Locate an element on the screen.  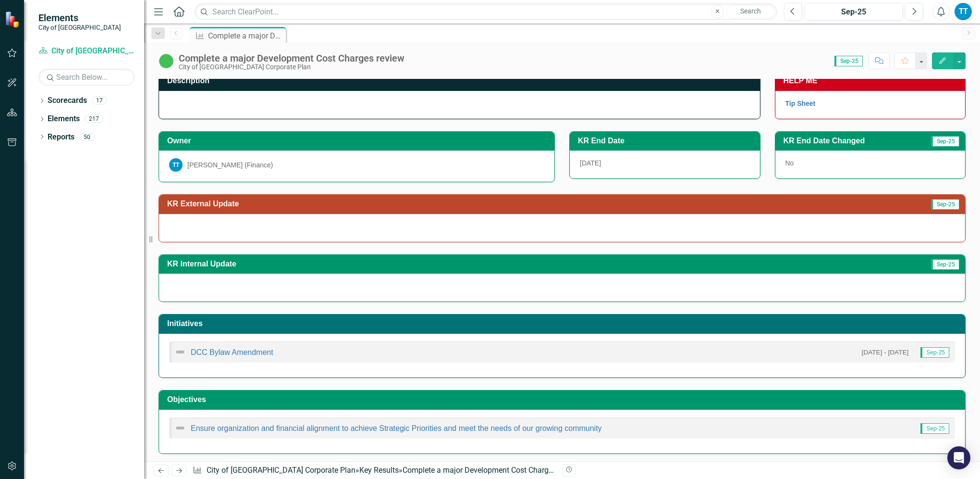
div: 50 is located at coordinates (87, 136).